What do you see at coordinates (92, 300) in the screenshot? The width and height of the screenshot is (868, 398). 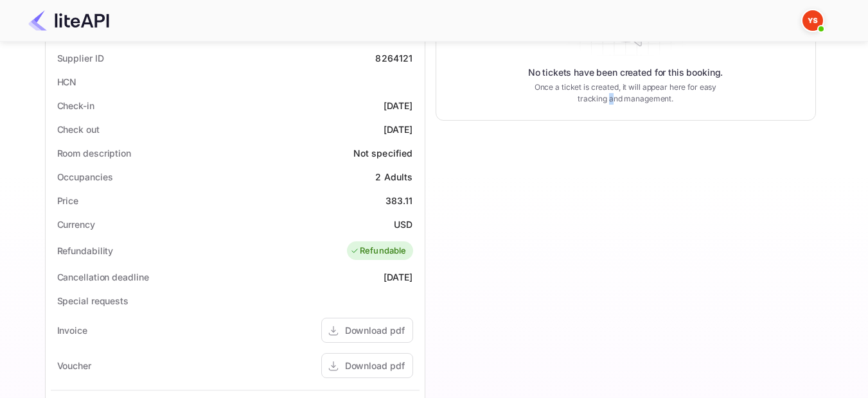 I see `div: Special requests` at bounding box center [92, 300].